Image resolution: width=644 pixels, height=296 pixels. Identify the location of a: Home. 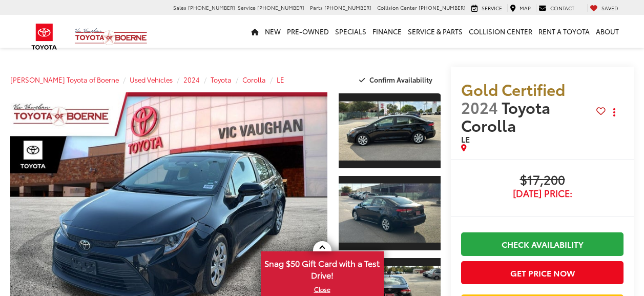
(255, 31).